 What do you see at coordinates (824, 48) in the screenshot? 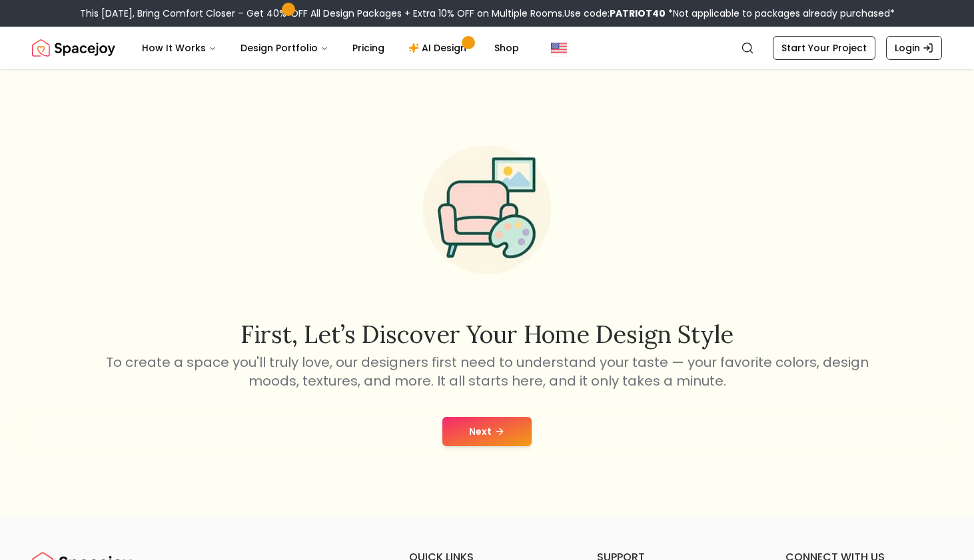
I see `a: Start Your Project` at bounding box center [824, 48].